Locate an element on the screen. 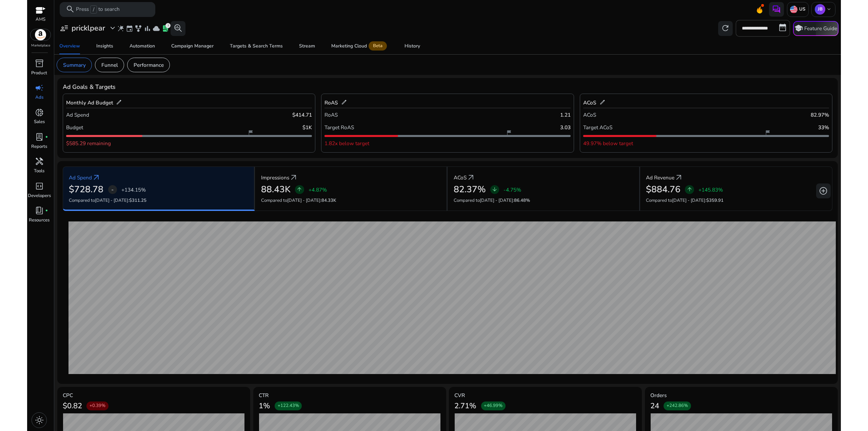  div: Marketing Cloud is located at coordinates (360, 46).